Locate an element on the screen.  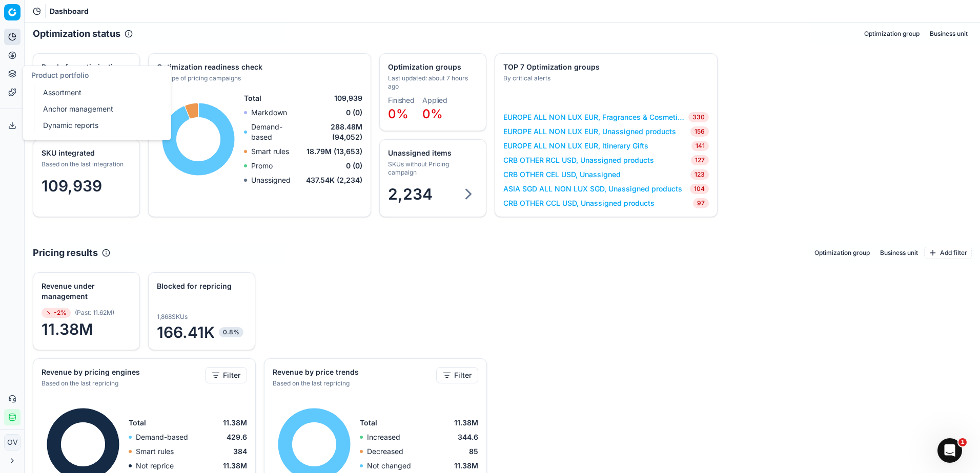
span: 437.54K (2,234) is located at coordinates (334, 180).